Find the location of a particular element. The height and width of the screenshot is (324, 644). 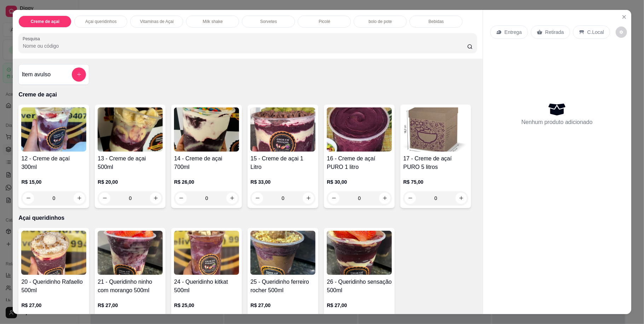

h4: 26 - Queridinho sensação 500ml is located at coordinates (359, 286).